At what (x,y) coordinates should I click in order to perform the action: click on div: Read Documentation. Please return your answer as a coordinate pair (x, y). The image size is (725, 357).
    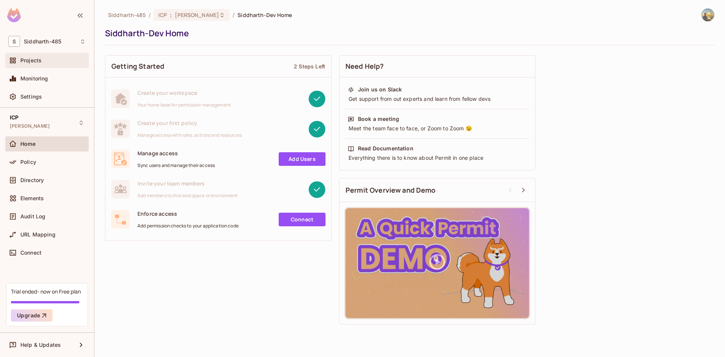
    Looking at the image, I should click on (386, 148).